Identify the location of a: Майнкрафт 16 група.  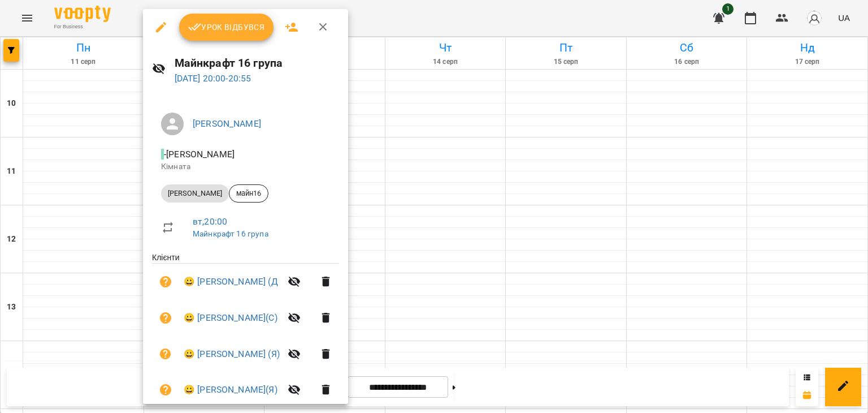
(230, 234).